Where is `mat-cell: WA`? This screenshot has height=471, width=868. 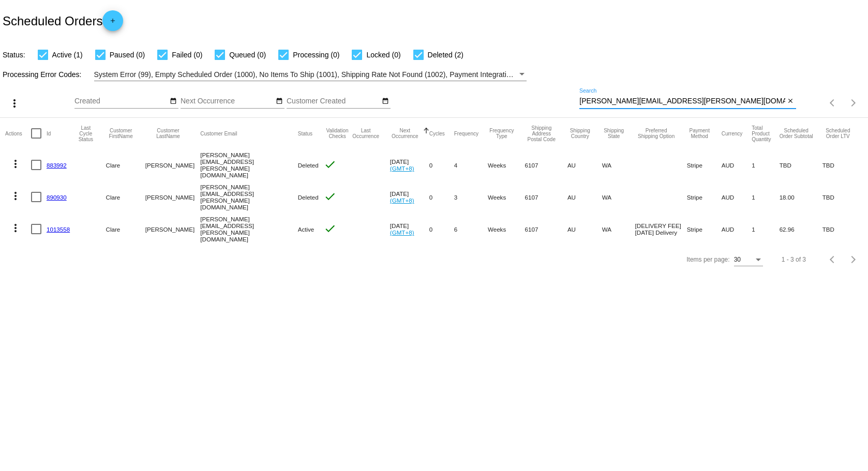
mat-cell: WA is located at coordinates (618, 229).